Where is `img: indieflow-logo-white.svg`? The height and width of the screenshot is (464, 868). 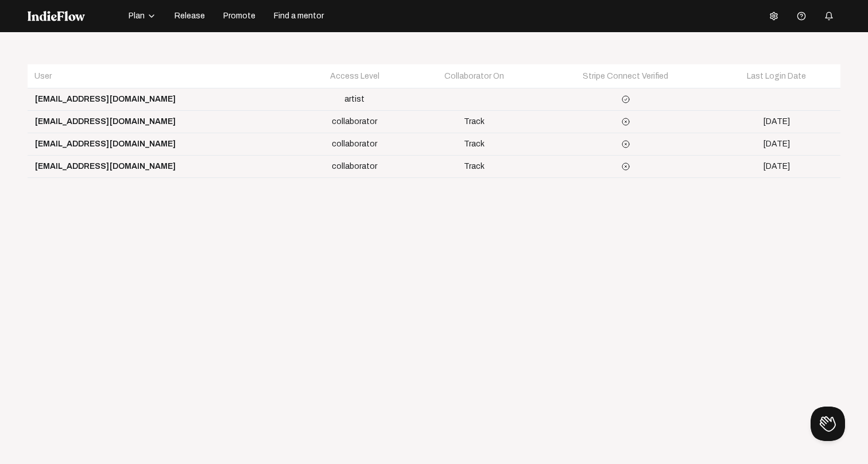
img: indieflow-logo-white.svg is located at coordinates (56, 16).